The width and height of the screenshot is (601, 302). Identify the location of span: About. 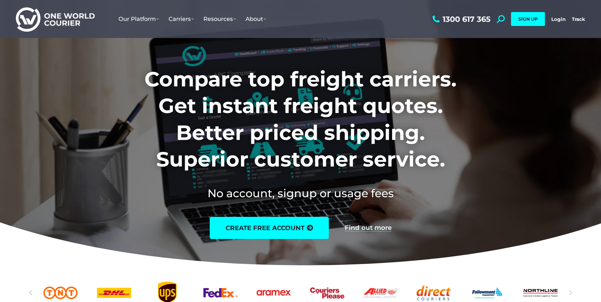
(256, 19).